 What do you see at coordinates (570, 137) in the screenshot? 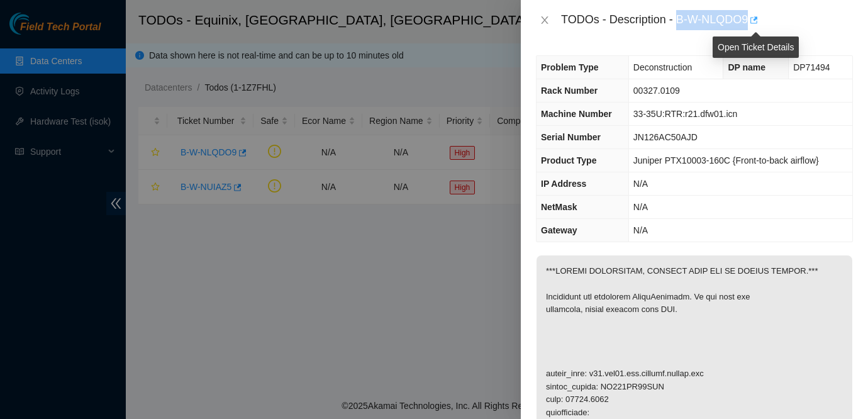
I see `span: Serial Number` at bounding box center [570, 137].